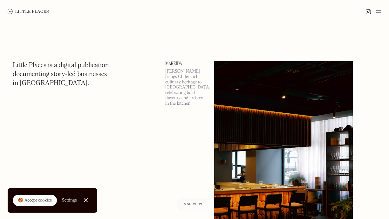  Describe the element at coordinates (35, 200) in the screenshot. I see `a: 🍪 Accept cookies` at that location.